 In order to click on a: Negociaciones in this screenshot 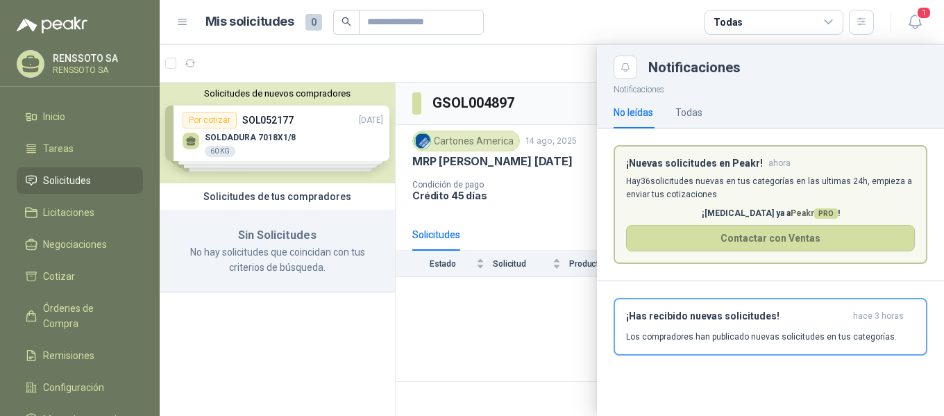, I will do `click(80, 244)`.